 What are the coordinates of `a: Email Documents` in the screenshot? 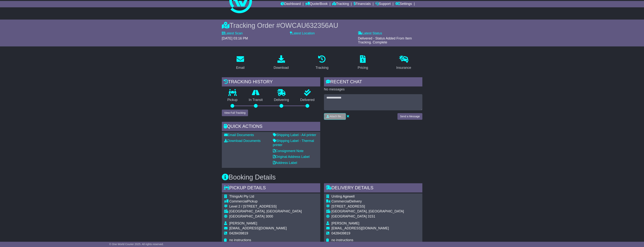 It's located at (239, 135).